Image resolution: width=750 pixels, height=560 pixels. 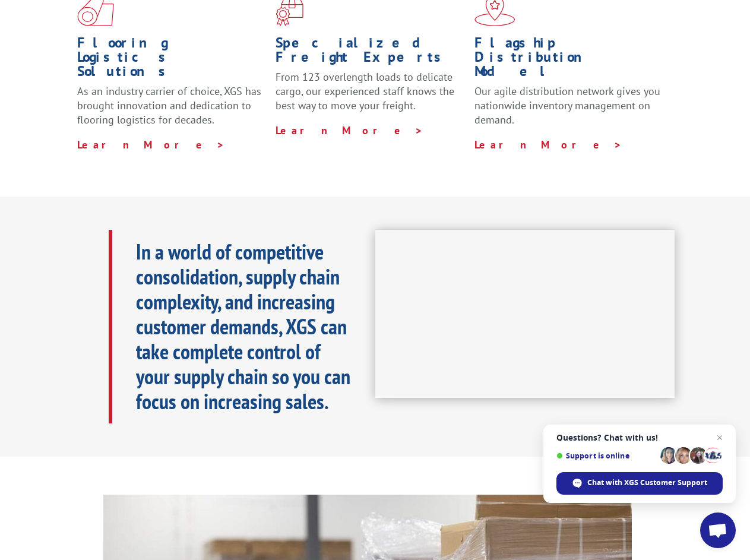 What do you see at coordinates (370, 96) in the screenshot?
I see `p: From 123 overlength loads to delicate cargo, our experienced staff knows the best way to move you...` at bounding box center [370, 96].